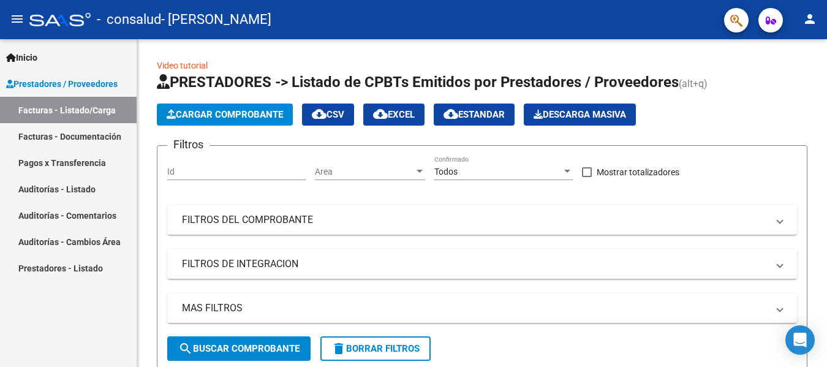 Image resolution: width=827 pixels, height=367 pixels. I want to click on span: PRESTADORES -> Listado de CPBTs Emitidos por Prestadores / Proveedores, so click(418, 82).